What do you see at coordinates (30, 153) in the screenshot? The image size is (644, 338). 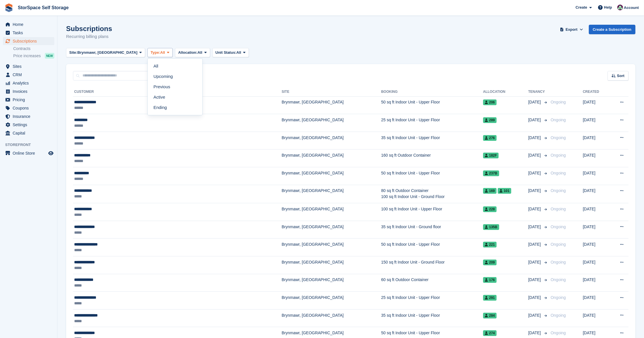 I see `span: Online Store` at bounding box center [30, 153].